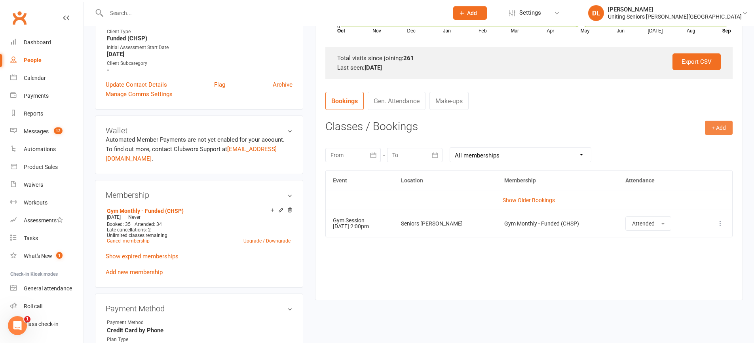  What do you see at coordinates (199, 38) in the screenshot?
I see `strong: Funded (CHSP)` at bounding box center [199, 38].